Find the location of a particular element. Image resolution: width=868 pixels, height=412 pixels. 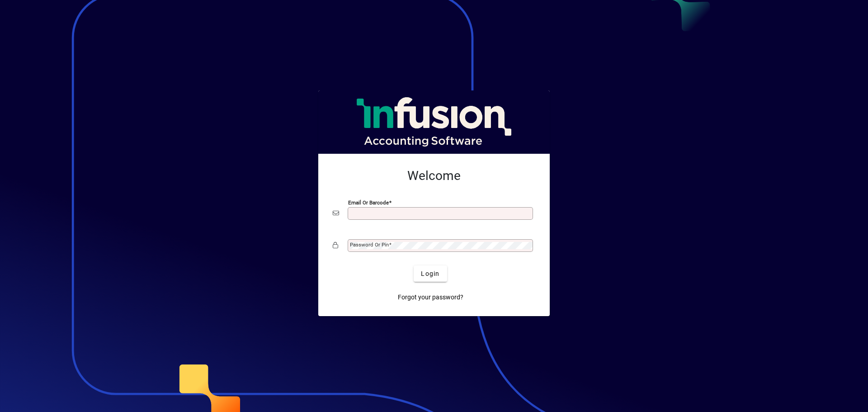

h2: Welcome is located at coordinates (434, 176).